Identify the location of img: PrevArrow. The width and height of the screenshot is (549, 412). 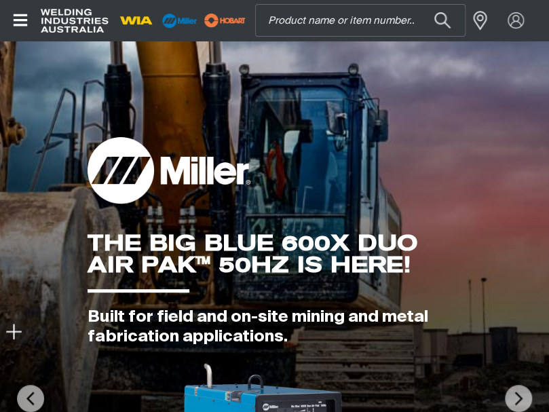
(31, 399).